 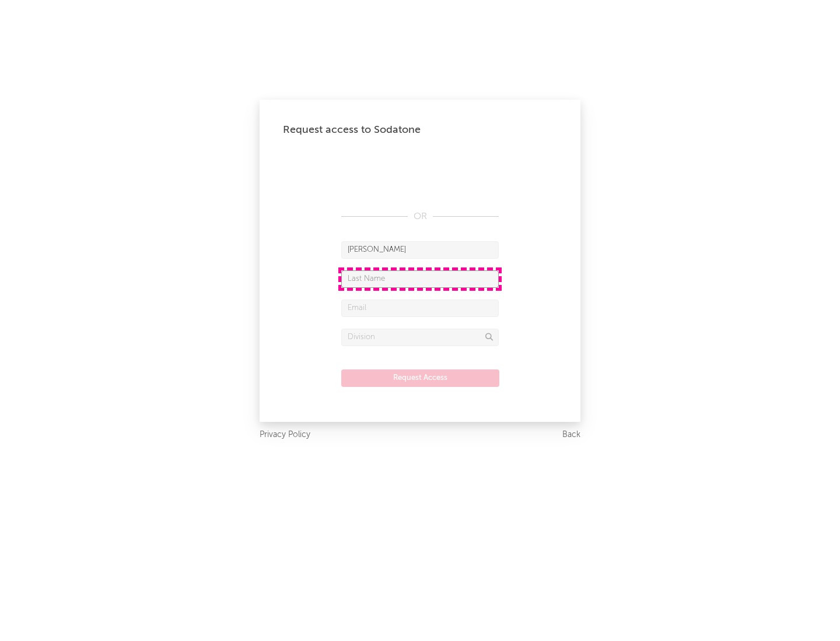 I want to click on div: OR, so click(x=420, y=217).